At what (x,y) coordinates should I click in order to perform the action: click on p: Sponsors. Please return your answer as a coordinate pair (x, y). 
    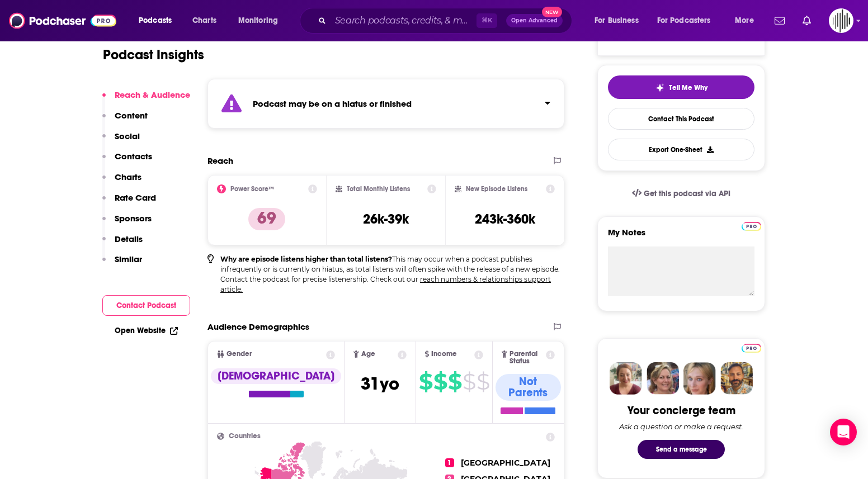
    Looking at the image, I should click on (133, 218).